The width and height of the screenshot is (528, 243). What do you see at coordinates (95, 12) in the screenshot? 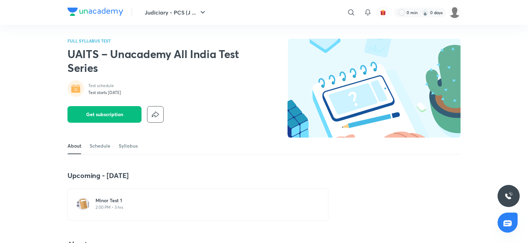
I see `img: Company Logo` at bounding box center [95, 12].